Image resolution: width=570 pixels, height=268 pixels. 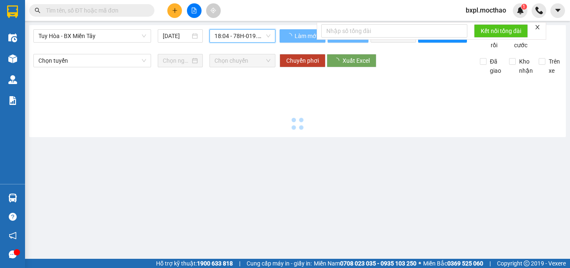 I want to click on button: file-add, so click(x=194, y=10).